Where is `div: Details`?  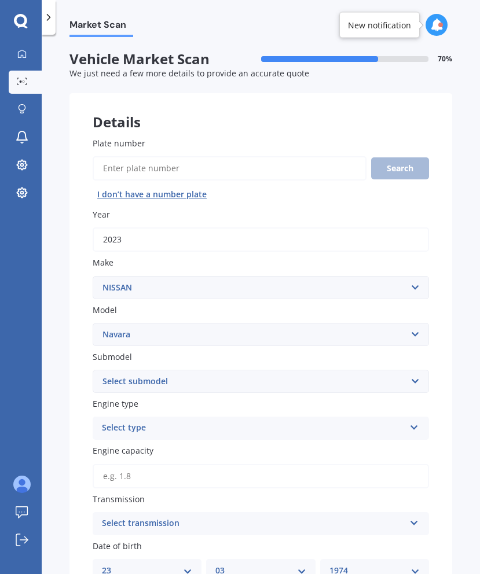
div: Details is located at coordinates (260, 111).